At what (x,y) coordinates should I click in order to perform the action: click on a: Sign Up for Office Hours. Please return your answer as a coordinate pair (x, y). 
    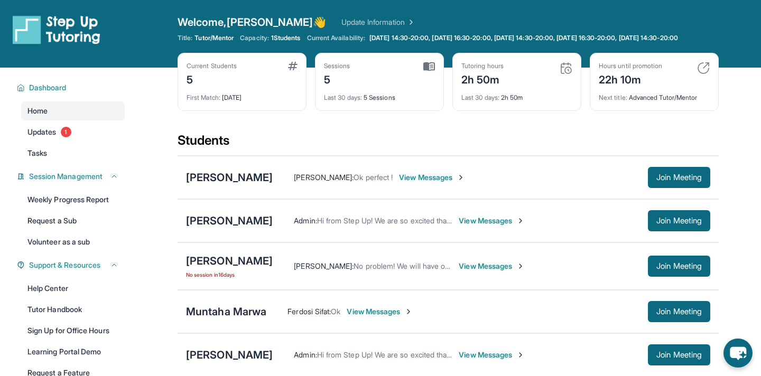
    Looking at the image, I should click on (73, 331).